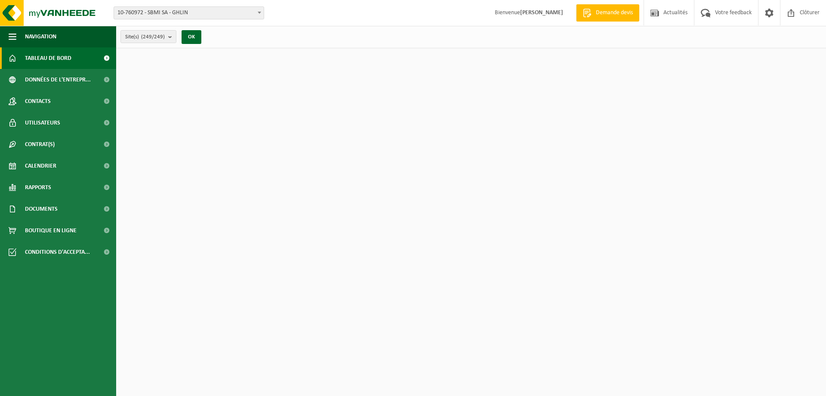 The height and width of the screenshot is (396, 826). What do you see at coordinates (40, 37) in the screenshot?
I see `span: Navigation` at bounding box center [40, 37].